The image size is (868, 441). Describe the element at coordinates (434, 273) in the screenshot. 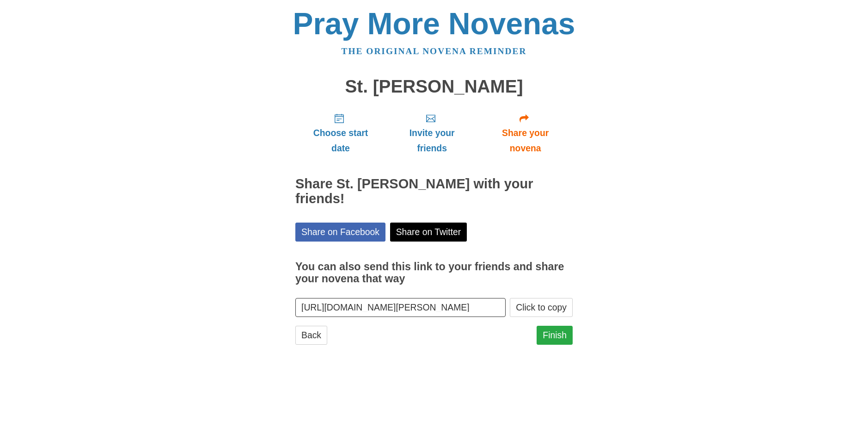

I see `h3: You can also send this link to your friends and share your novena that way` at that location.